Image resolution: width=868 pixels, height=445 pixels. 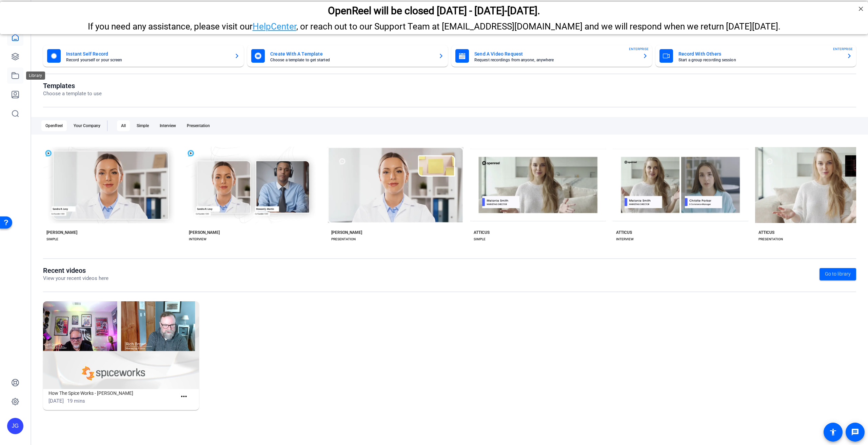 What do you see at coordinates (833, 432) in the screenshot?
I see `mat-icon: accessibility` at bounding box center [833, 432].